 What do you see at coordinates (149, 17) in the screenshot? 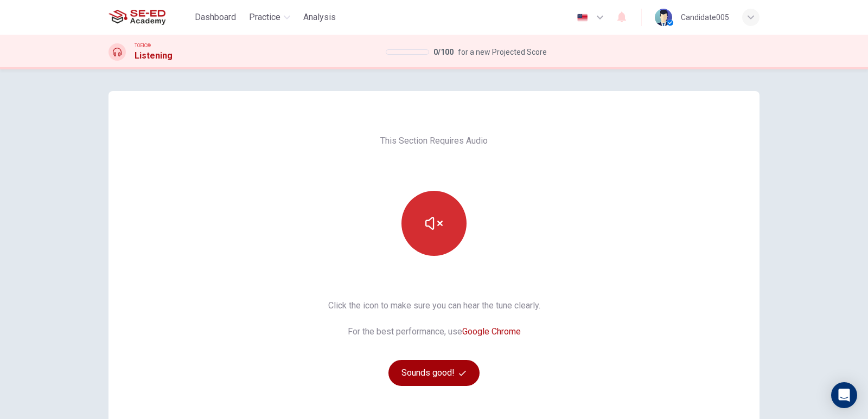
I see `a: SE-ED Academy logo` at bounding box center [149, 17].